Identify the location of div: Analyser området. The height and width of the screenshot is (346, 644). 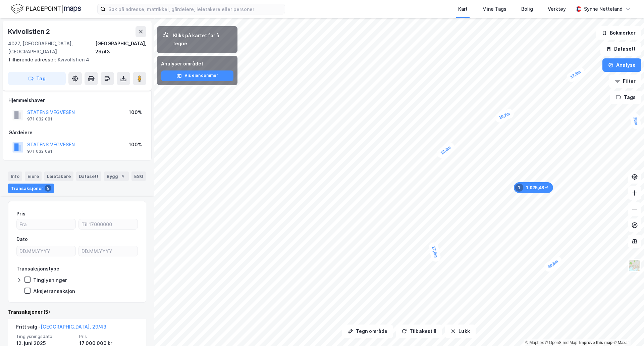
(197, 64).